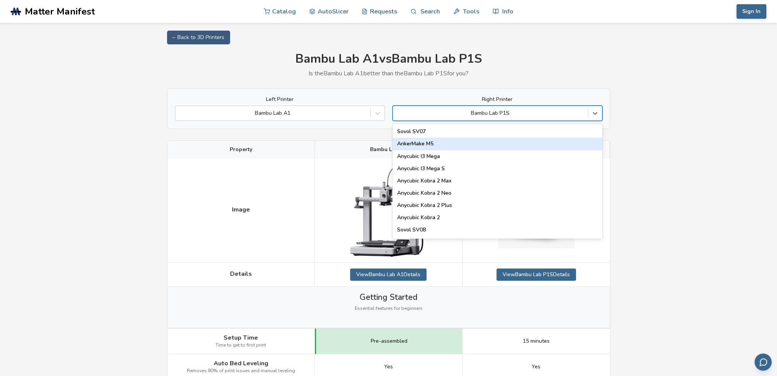  Describe the element at coordinates (497, 132) in the screenshot. I see `div: Sovol SV07` at that location.